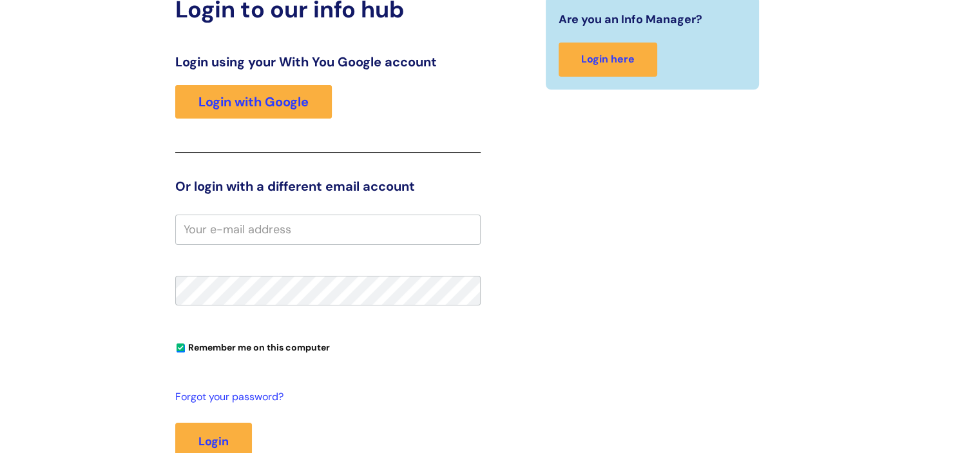  I want to click on div: You can uncheck this option if you're logging in from a shared device, so click(328, 347).